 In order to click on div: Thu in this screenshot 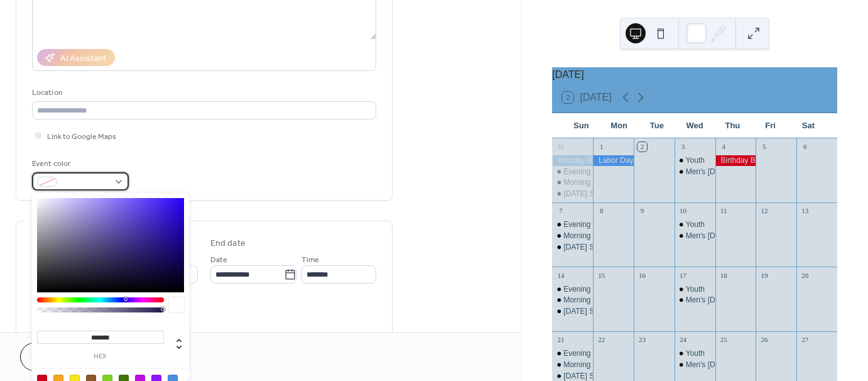, I will do `click(732, 126)`.